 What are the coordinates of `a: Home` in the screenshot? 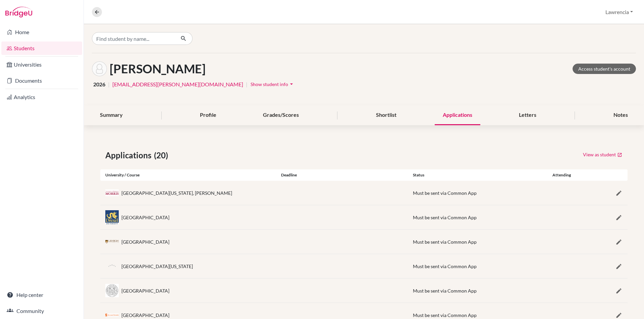 It's located at (42, 32).